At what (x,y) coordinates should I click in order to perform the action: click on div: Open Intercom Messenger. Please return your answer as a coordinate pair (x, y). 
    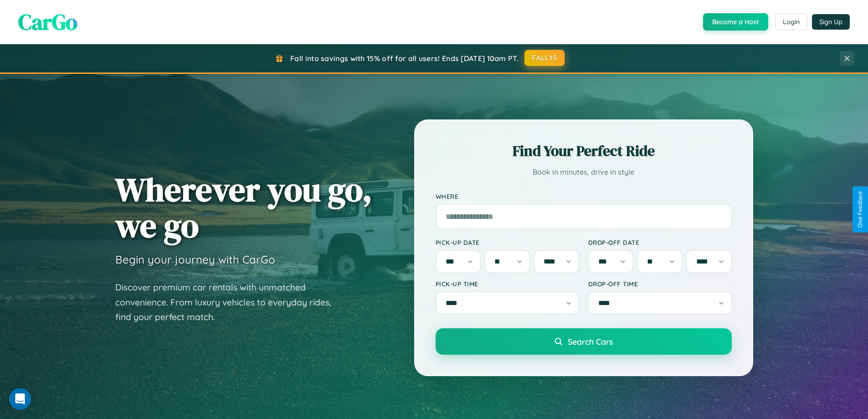
    Looking at the image, I should click on (20, 399).